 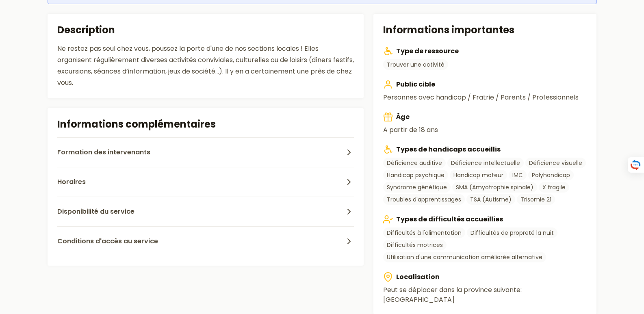 What do you see at coordinates (424, 233) in the screenshot?
I see `a: Difficultés à l'alimentation` at bounding box center [424, 233].